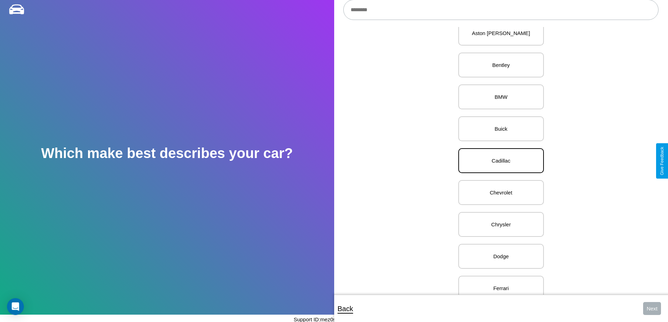 This screenshot has height=322, width=668. I want to click on p: Chrysler, so click(501, 224).